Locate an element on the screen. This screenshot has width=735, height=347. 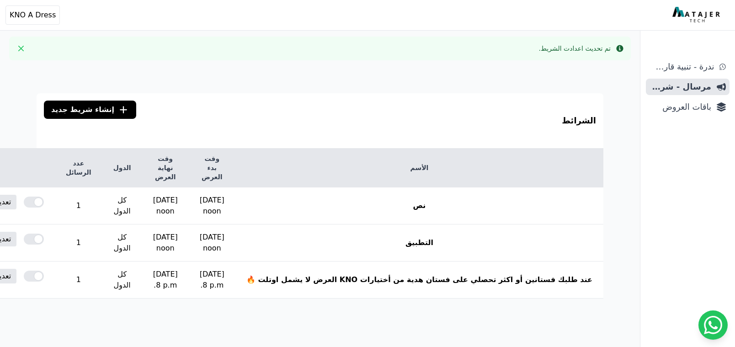
span: ندرة - تنبية قارب علي النفاذ is located at coordinates (682, 67).